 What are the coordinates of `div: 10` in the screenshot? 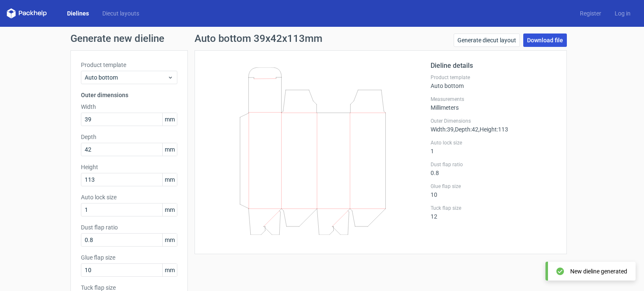 It's located at (493, 190).